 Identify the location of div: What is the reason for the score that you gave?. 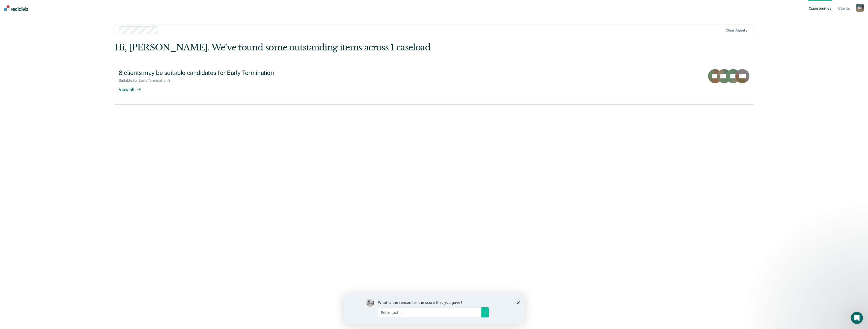
(92, 9).